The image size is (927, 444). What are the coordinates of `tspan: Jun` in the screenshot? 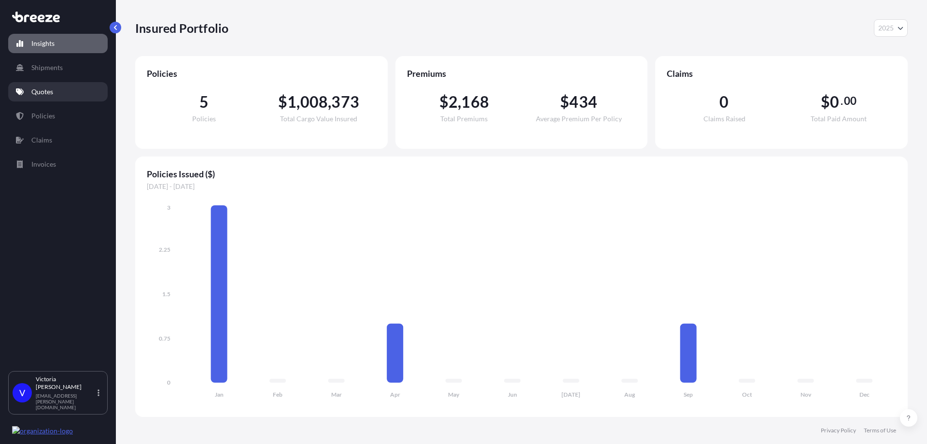 It's located at (512, 394).